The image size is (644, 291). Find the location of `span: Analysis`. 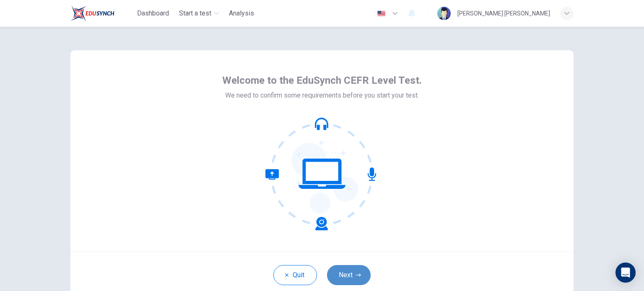

span: Analysis is located at coordinates (242, 13).